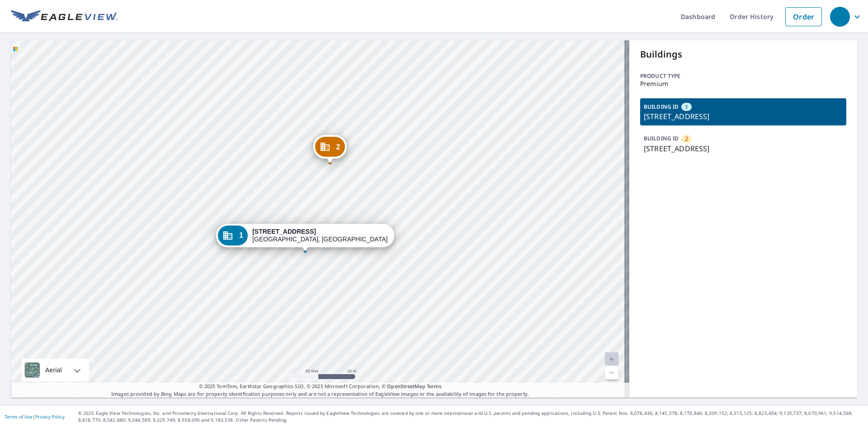 The height and width of the screenshot is (428, 868). I want to click on a: Privacy Policy, so click(50, 416).